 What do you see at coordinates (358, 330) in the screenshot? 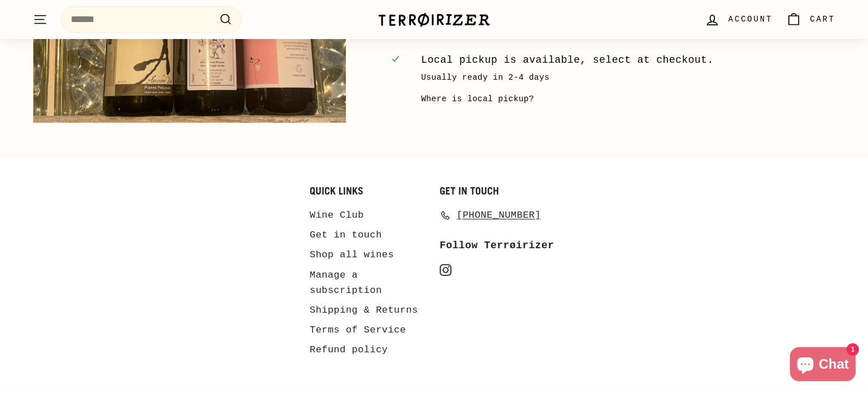
I see `a: Terms of Service` at bounding box center [358, 330].